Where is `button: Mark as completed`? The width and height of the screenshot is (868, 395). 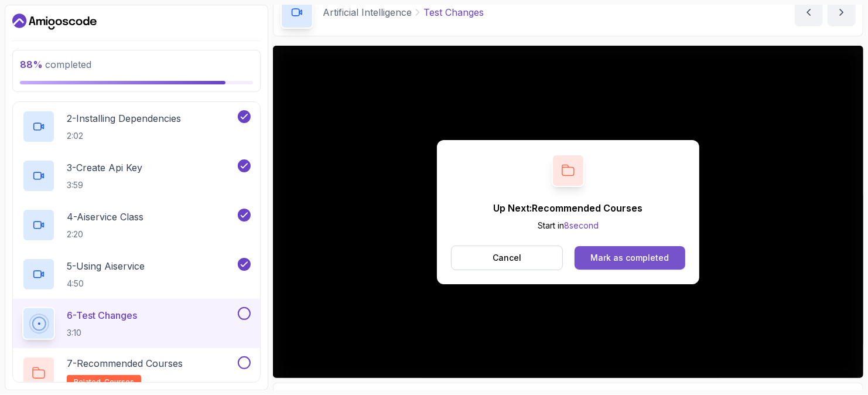
button: Mark as completed is located at coordinates (630, 257).